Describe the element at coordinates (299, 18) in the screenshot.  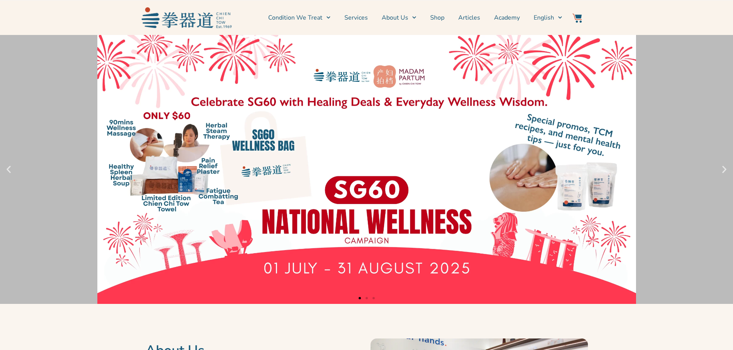
I see `a: Condition We Treat` at that location.